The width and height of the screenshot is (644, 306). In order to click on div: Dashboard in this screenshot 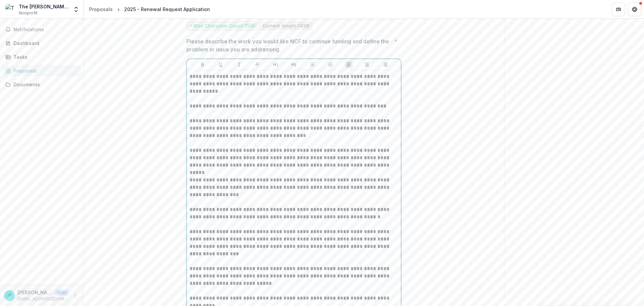, I will do `click(44, 43)`.